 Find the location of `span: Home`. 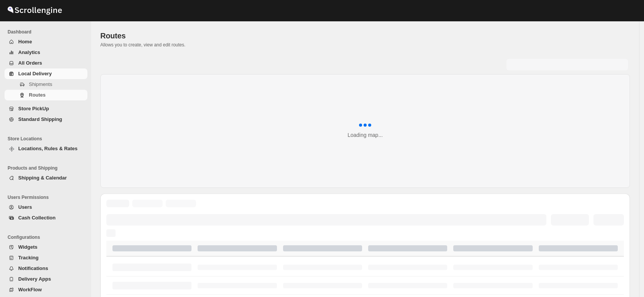

span: Home is located at coordinates (25, 41).